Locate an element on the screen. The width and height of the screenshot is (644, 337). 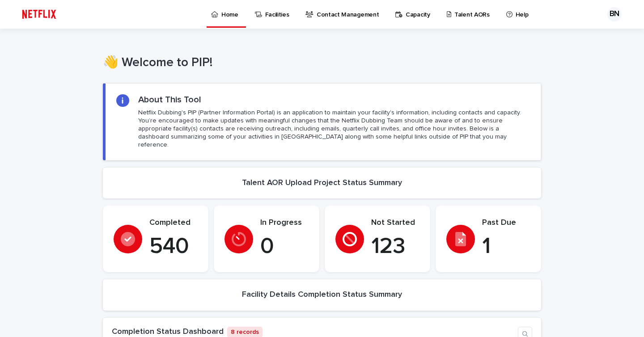
h2: Talent AOR Upload Project Status Summary is located at coordinates (322, 183).